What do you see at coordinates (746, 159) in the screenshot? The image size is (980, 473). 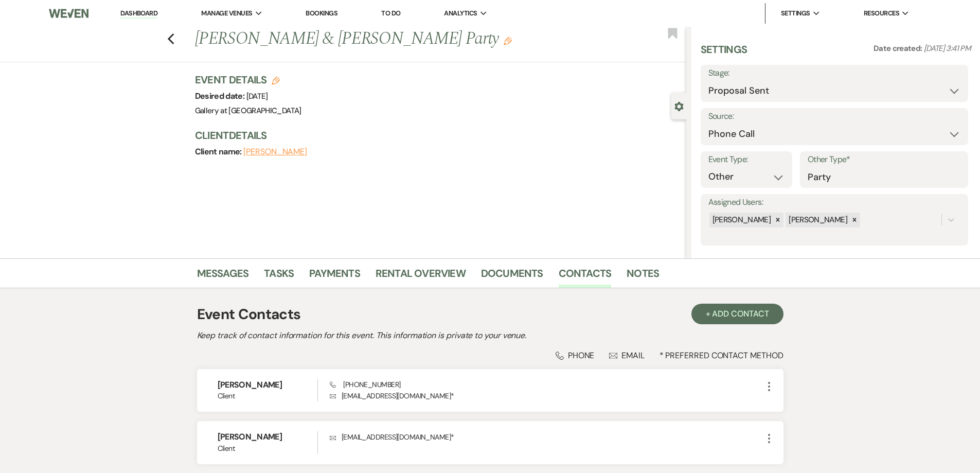 I see `label: Event Type:` at bounding box center [746, 159].